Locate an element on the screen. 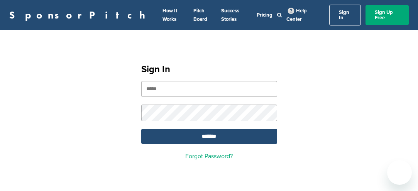 The width and height of the screenshot is (418, 191). h1: Sign In is located at coordinates (209, 69).